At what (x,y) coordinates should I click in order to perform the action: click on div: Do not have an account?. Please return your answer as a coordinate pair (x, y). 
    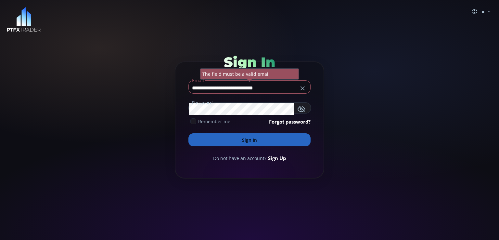
    Looking at the image, I should click on (249, 158).